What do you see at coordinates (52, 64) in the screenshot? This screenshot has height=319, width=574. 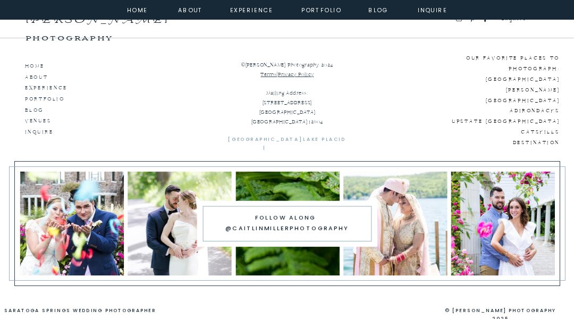 I see `a: HOME` at bounding box center [52, 64].